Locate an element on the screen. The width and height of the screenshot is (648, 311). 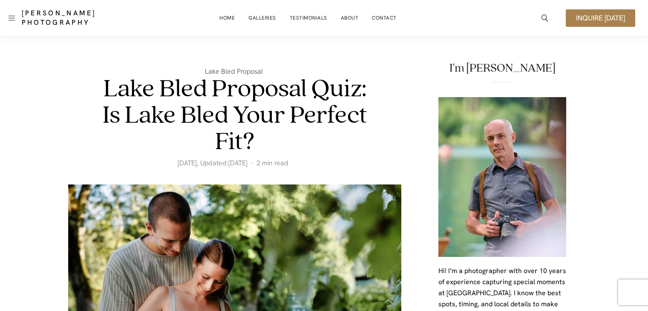
a: icon-magnifying-glass34 is located at coordinates (545, 18).